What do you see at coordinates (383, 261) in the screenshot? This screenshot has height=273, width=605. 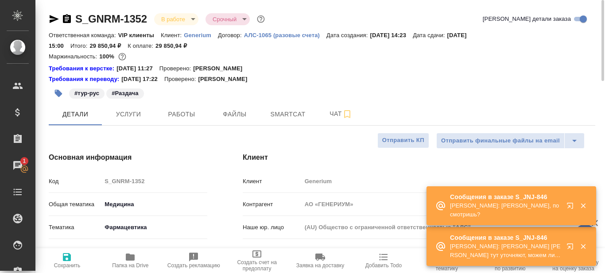 I see `button: Добавить Todo` at bounding box center [383, 261].